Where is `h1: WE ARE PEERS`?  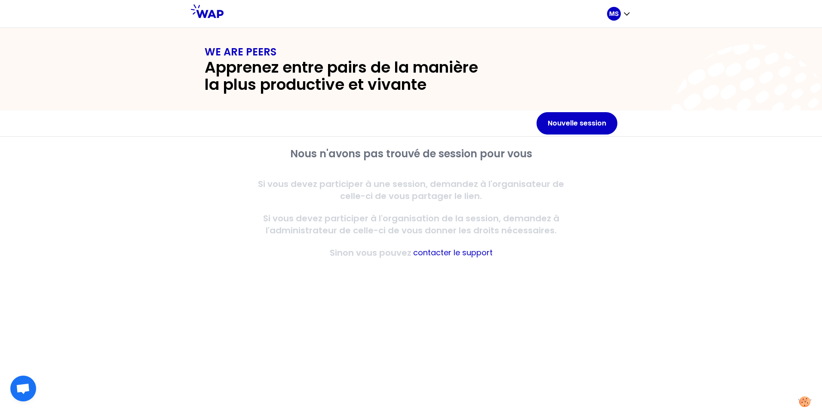 h1: WE ARE PEERS is located at coordinates (411, 52).